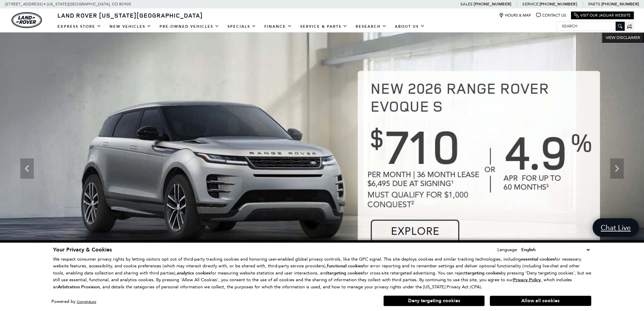 The height and width of the screenshot is (311, 644). I want to click on a: Hours & Map, so click(515, 15).